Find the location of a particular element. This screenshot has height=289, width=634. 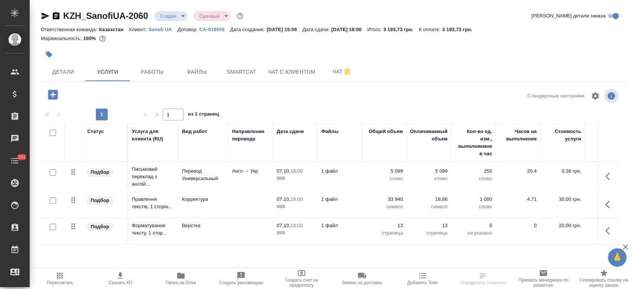

span: Заявка на доставку is located at coordinates (362, 283).